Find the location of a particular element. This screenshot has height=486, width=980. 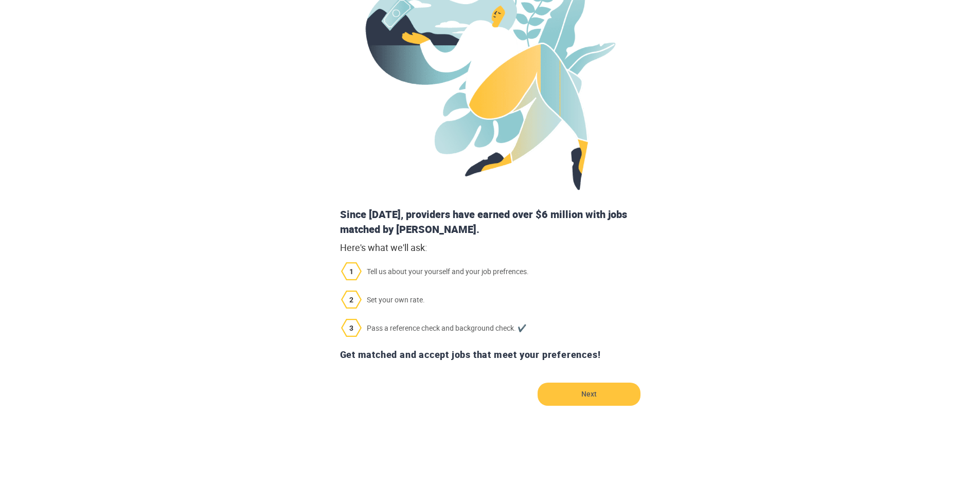

span: Tell us about your yourself and your job prefrences. is located at coordinates (490, 271).